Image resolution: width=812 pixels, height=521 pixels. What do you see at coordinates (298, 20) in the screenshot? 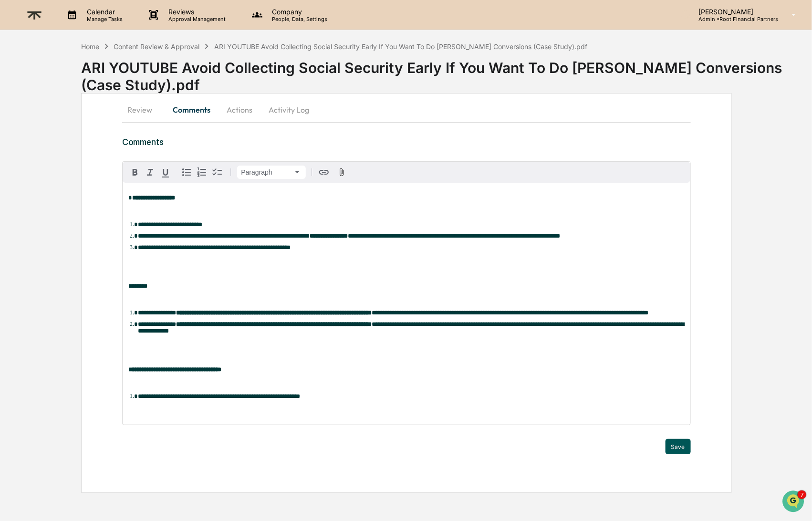
I see `p: People, Data, Settings` at bounding box center [298, 20].